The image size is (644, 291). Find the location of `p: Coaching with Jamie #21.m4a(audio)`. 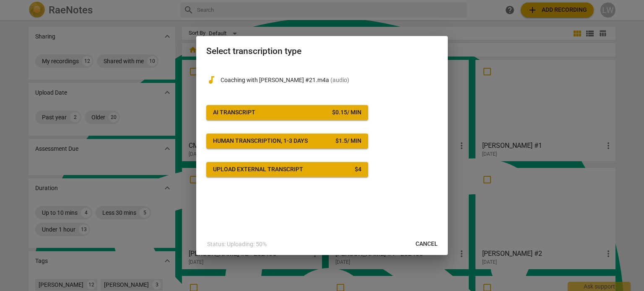

p: Coaching with Jamie #21.m4a(audio) is located at coordinates (329, 80).